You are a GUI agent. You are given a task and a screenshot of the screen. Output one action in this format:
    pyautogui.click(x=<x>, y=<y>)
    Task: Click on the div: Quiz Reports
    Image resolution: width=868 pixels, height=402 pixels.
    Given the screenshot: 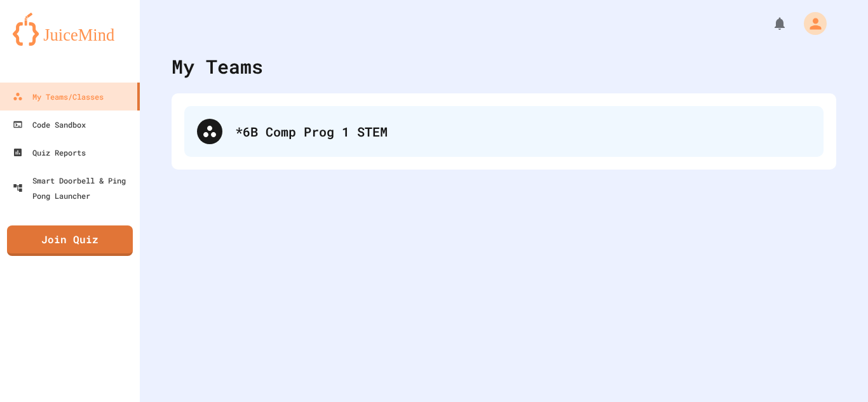 What is the action you would take?
    pyautogui.click(x=49, y=152)
    